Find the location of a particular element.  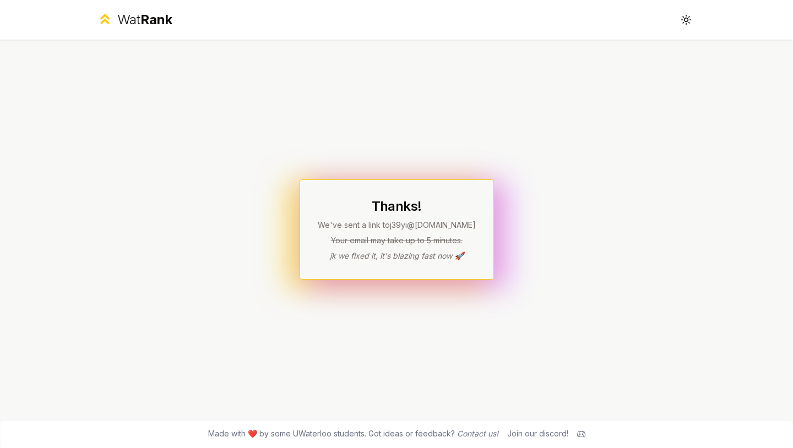

p: jk we fixed it, it's blazing fast now 🚀 is located at coordinates (397, 256).